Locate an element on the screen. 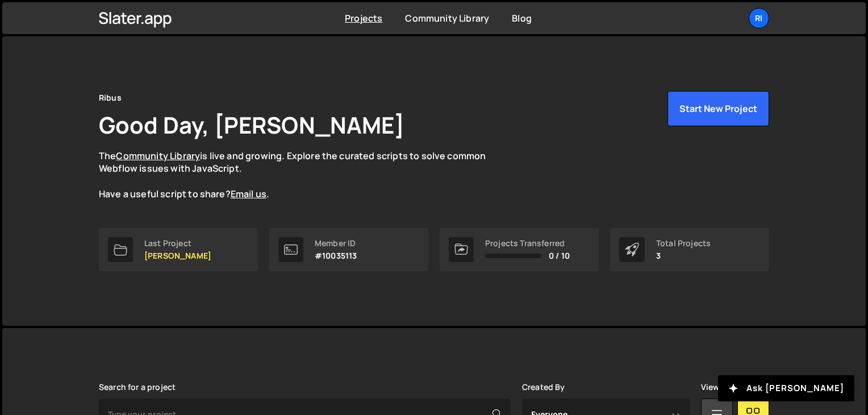 The width and height of the screenshot is (868, 415). p: #10035113 is located at coordinates (336, 256).